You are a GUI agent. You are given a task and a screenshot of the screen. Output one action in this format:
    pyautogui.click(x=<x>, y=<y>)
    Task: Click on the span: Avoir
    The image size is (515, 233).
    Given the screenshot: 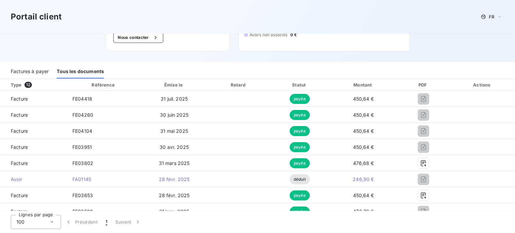 What is the action you would take?
    pyautogui.click(x=34, y=179)
    